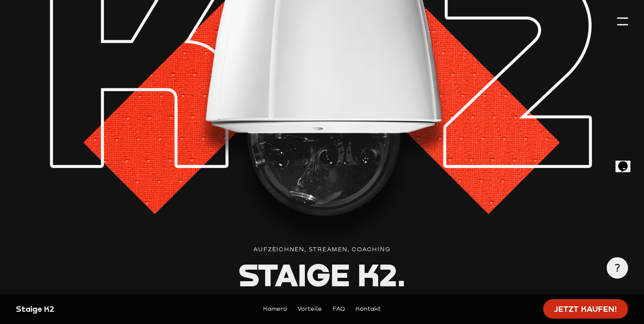 This screenshot has height=324, width=644. I want to click on a: FAQ, so click(339, 309).